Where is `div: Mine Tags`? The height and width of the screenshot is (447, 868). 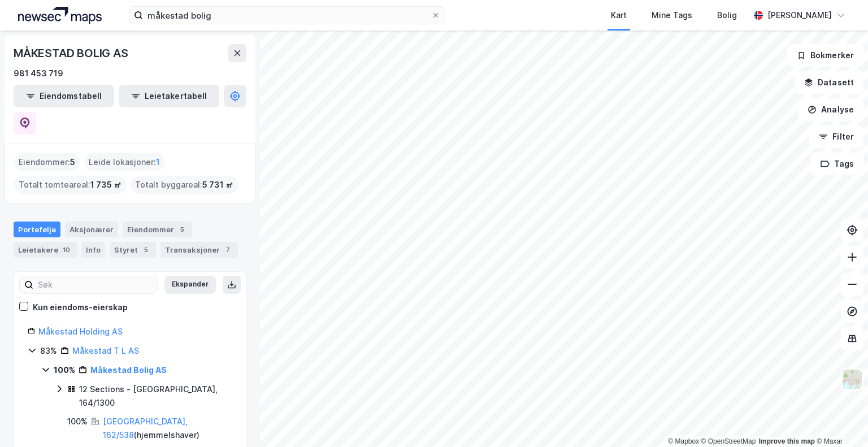
div: Mine Tags is located at coordinates (672, 15).